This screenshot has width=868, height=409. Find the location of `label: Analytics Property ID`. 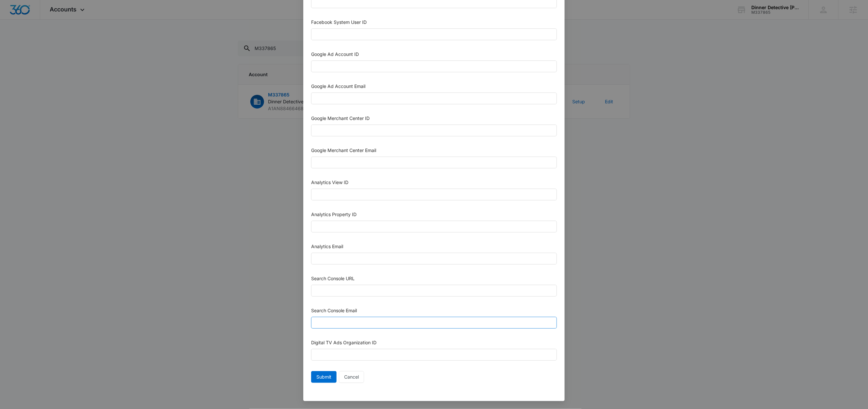

label: Analytics Property ID is located at coordinates (334, 214).